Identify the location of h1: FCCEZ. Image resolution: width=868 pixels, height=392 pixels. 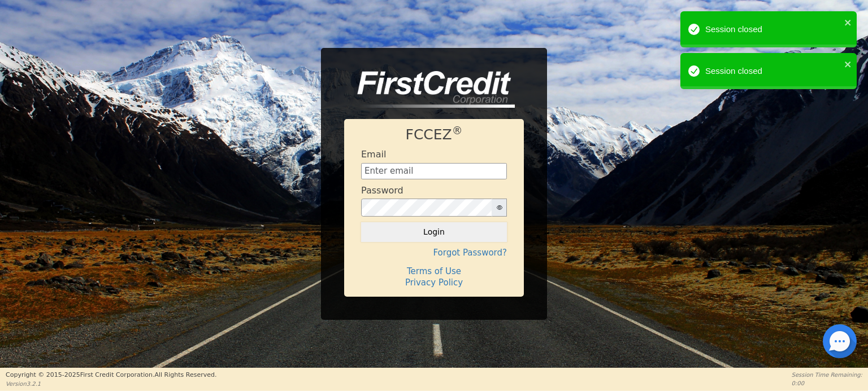
(434, 135).